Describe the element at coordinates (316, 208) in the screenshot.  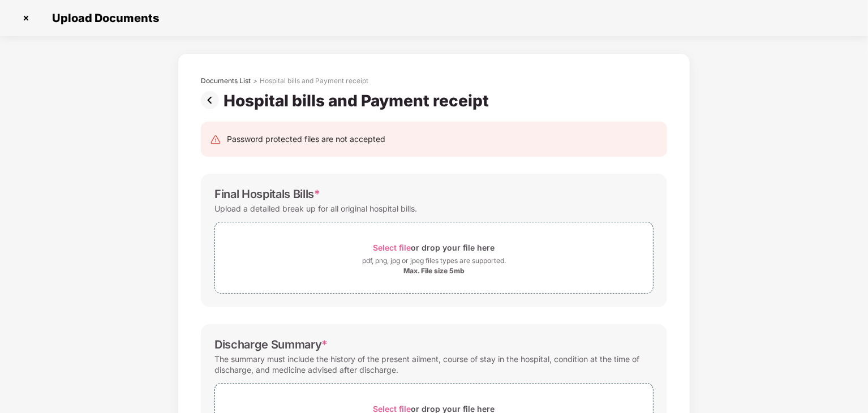
I see `div: Upload a detailed break up for all original hospital bills.` at that location.